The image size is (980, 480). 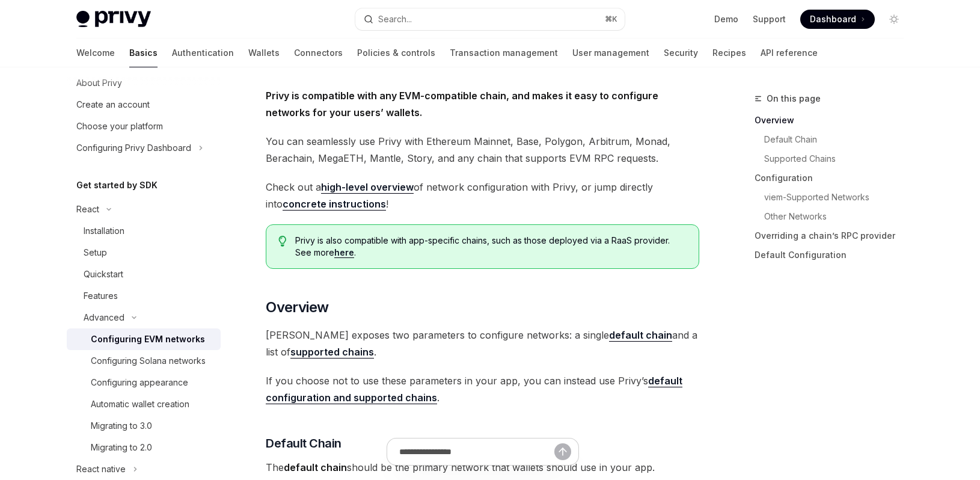 What do you see at coordinates (104, 231) in the screenshot?
I see `div: Installation` at bounding box center [104, 231].